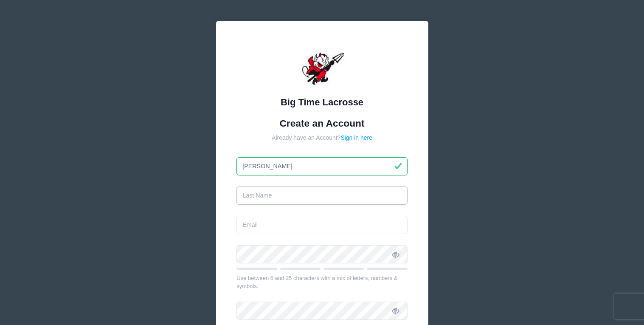 This screenshot has height=325, width=644. What do you see at coordinates (322, 196) in the screenshot?
I see `input: Last Name` at bounding box center [322, 196].